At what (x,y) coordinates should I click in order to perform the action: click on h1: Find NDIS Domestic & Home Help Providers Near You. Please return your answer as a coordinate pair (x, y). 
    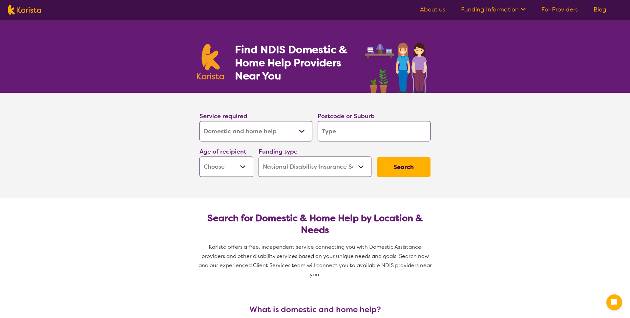
    Looking at the image, I should click on (296, 63).